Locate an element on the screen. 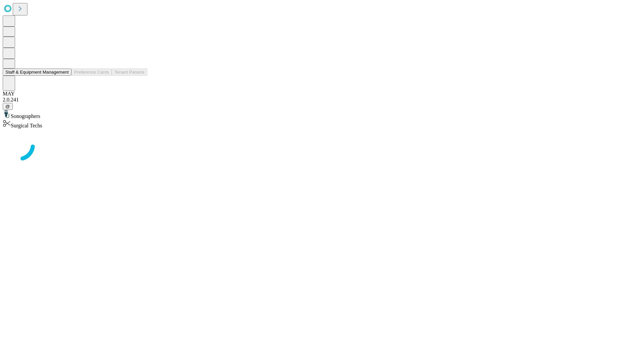  button: Staff & Equipment Management is located at coordinates (37, 72).